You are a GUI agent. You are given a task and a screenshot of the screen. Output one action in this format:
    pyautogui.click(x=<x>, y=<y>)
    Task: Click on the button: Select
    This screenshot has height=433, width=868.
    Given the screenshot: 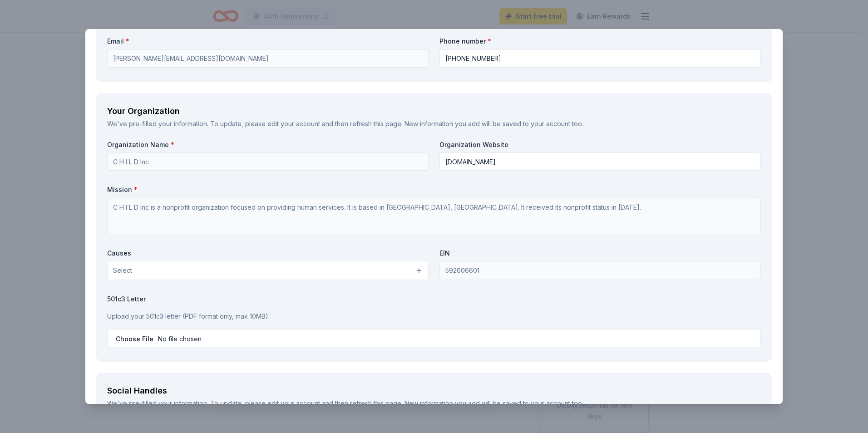 What is the action you would take?
    pyautogui.click(x=268, y=271)
    